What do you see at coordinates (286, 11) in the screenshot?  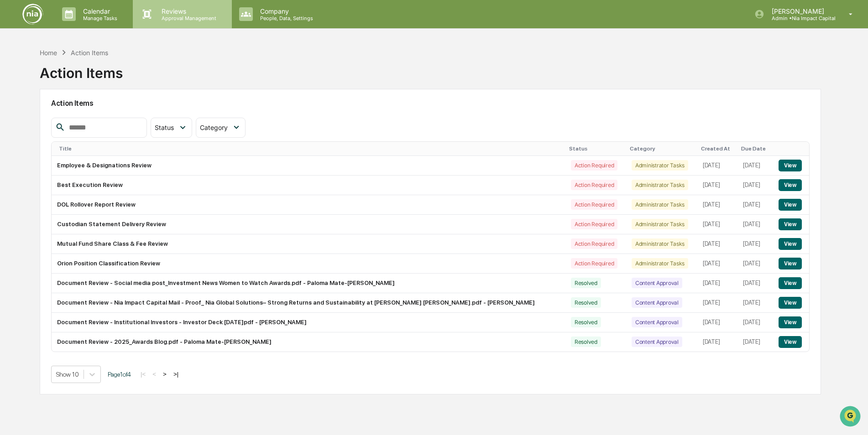 I see `p: Company` at bounding box center [286, 11].